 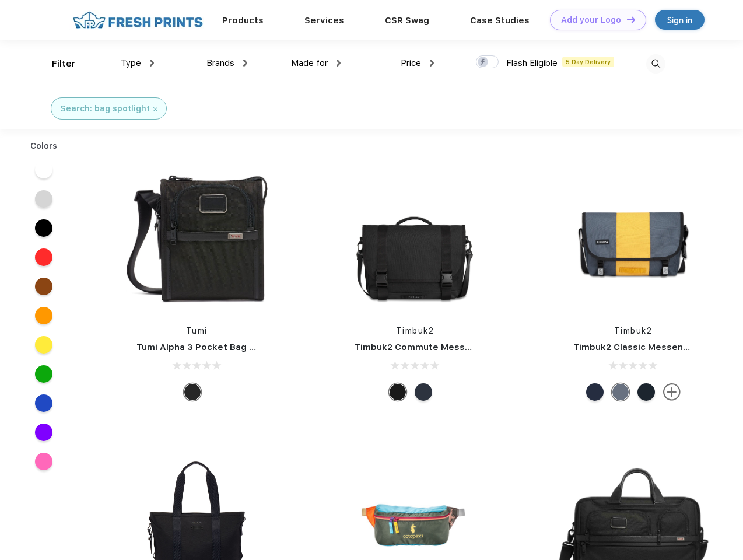 What do you see at coordinates (672, 392) in the screenshot?
I see `img: more.svg` at bounding box center [672, 392].